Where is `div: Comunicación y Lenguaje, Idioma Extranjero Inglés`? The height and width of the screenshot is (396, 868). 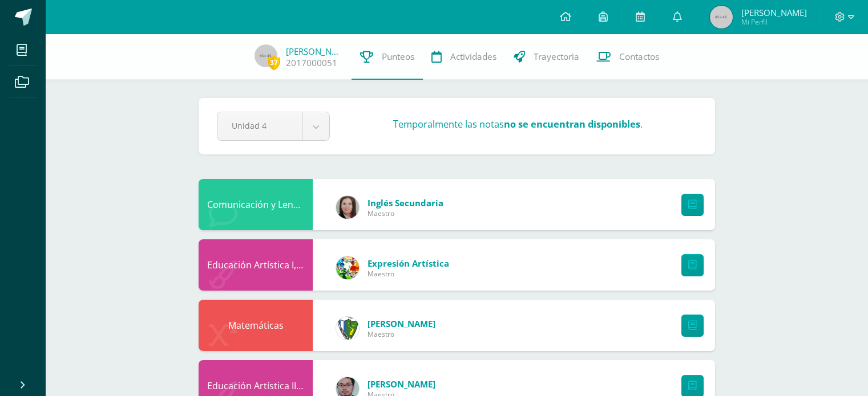
div: Comunicación y Lenguaje, Idioma Extranjero Inglés is located at coordinates (256, 205).